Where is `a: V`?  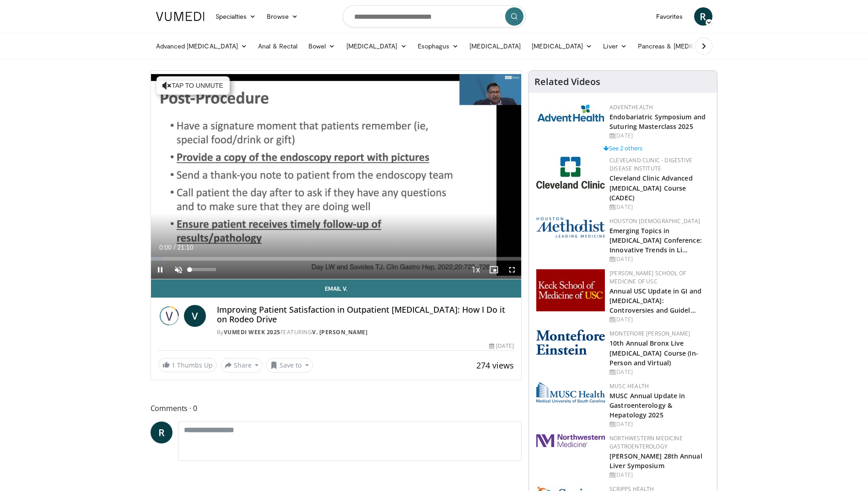
a: V is located at coordinates (195, 316).